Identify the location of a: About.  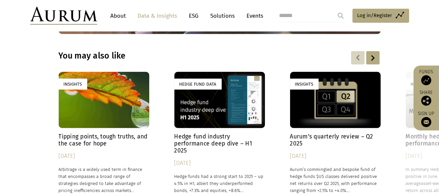
(118, 16).